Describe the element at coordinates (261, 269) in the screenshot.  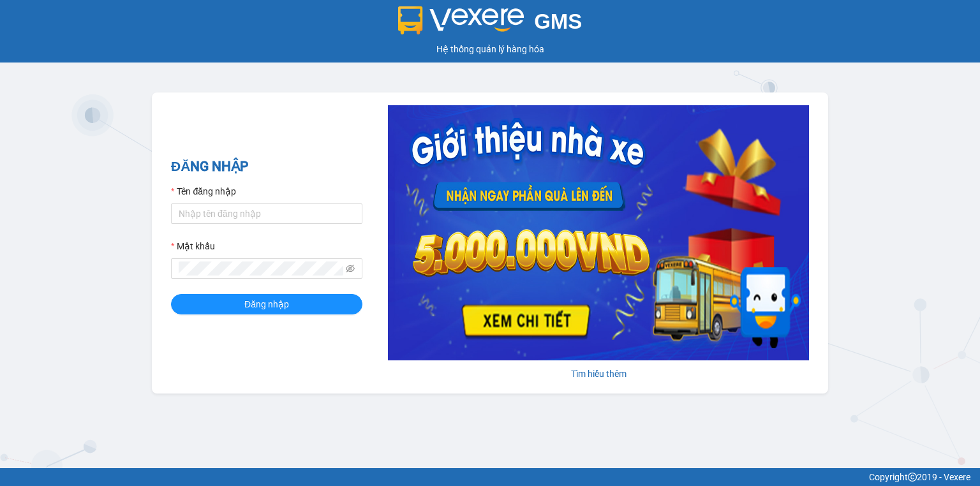
I see `input: Mật khẩu` at that location.